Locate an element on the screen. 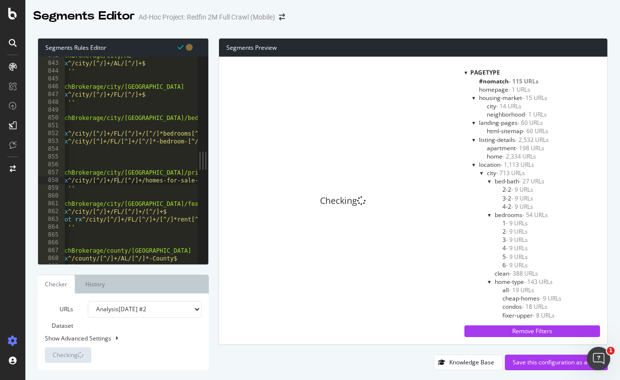  p: The team can also help is located at coordinates (84, 17).